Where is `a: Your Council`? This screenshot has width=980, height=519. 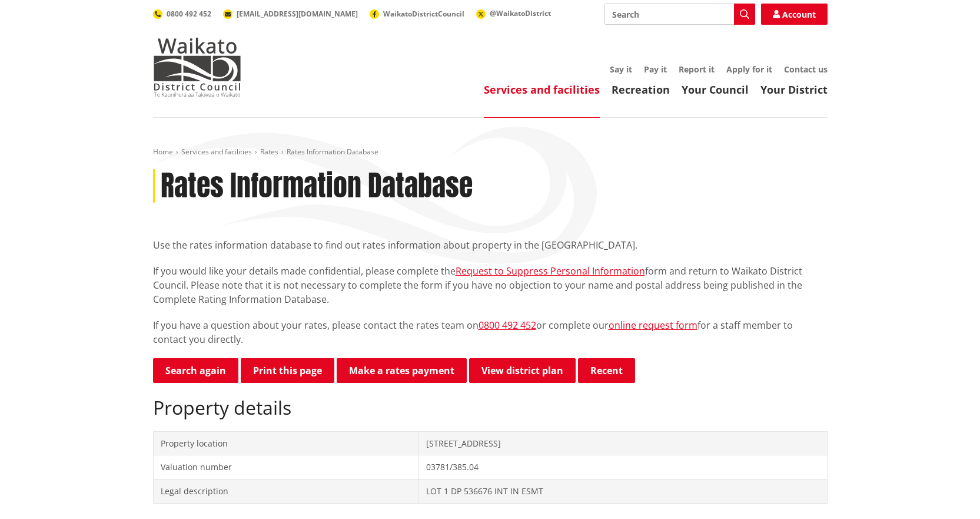 a: Your Council is located at coordinates (715, 90).